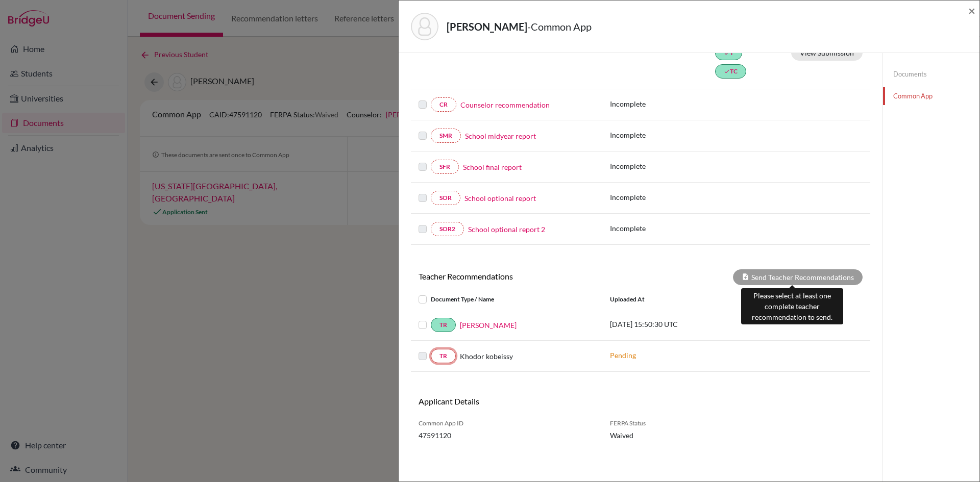  I want to click on span: Common App ID, so click(506, 424).